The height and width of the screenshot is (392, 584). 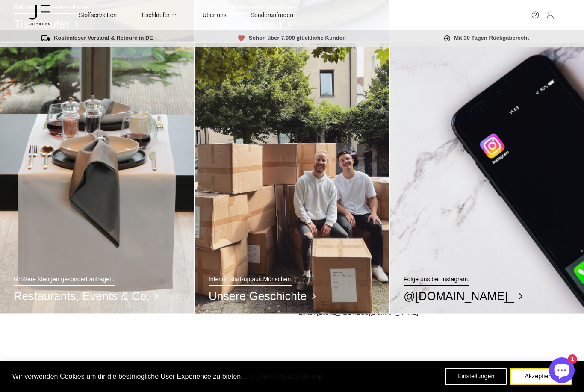 I want to click on p: Interior Start-up aus Münschen., so click(x=250, y=281).